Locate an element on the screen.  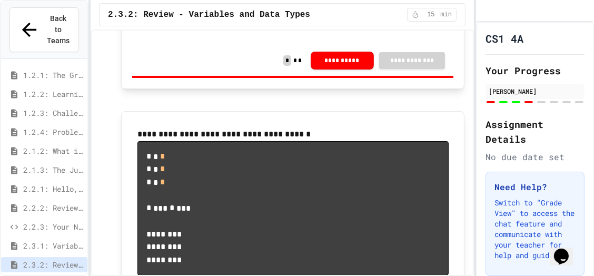
span: 1.2.4: Problem Solving Practice is located at coordinates (53, 132).